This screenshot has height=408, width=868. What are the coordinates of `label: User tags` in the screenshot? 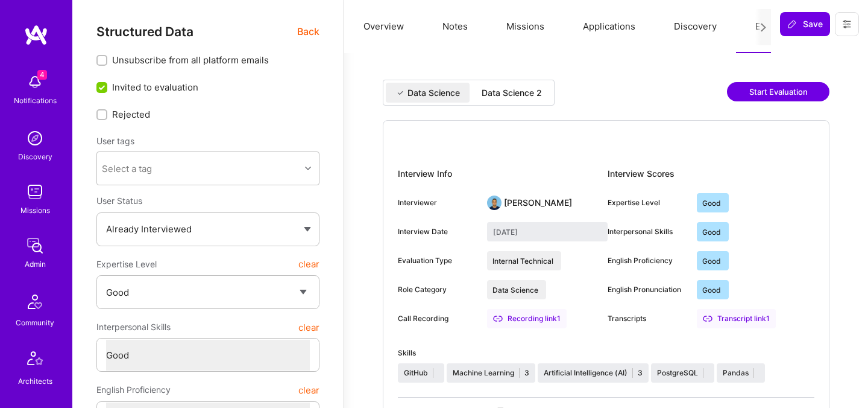 It's located at (115, 140).